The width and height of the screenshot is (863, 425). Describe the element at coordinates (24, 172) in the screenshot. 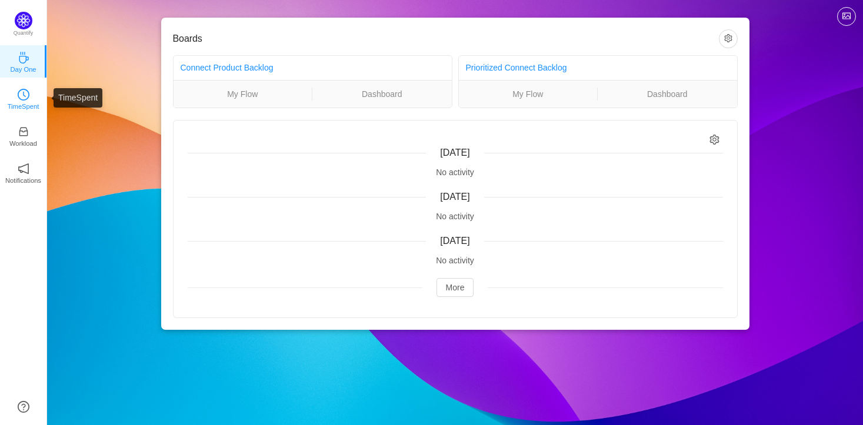

I see `a: icon: notificationNotifications` at that location.